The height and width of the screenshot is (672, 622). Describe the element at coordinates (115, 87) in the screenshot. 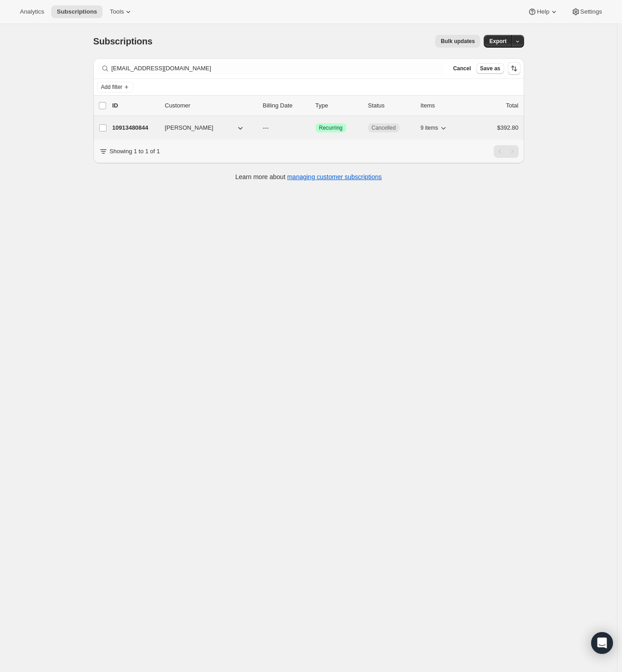

I see `button: Add filter` at that location.